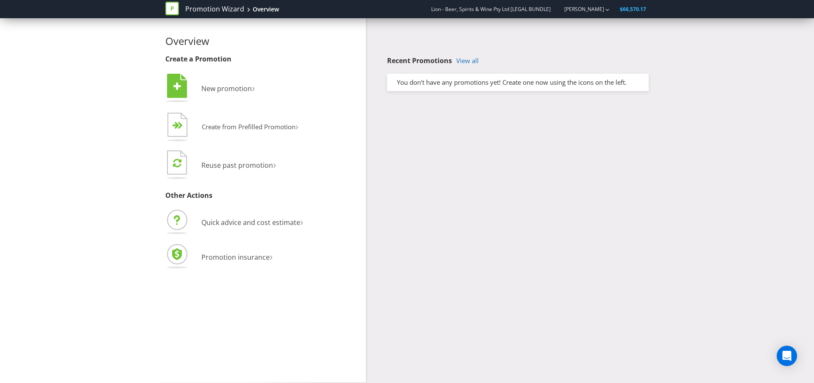 This screenshot has height=383, width=814. What do you see at coordinates (249, 127) in the screenshot?
I see `span: Create from Prefilled Promotion` at bounding box center [249, 127].